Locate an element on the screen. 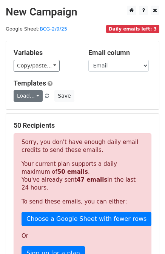 The width and height of the screenshot is (165, 254). h5: Email column is located at coordinates (120, 53).